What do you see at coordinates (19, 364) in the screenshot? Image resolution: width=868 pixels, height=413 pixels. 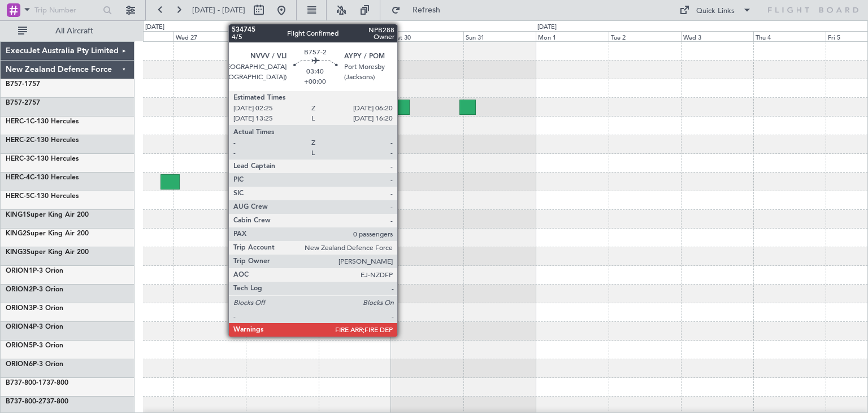 I see `span: ORION6` at bounding box center [19, 364].